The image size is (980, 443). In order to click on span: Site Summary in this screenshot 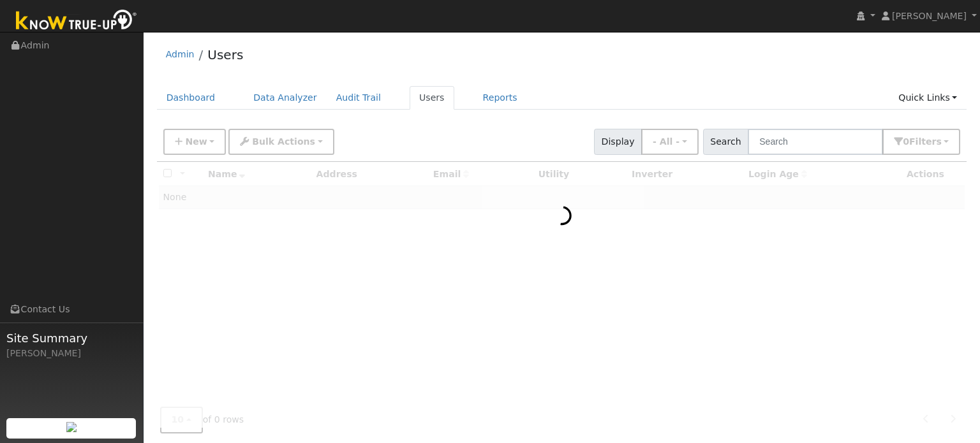, I will do `click(72, 338)`.